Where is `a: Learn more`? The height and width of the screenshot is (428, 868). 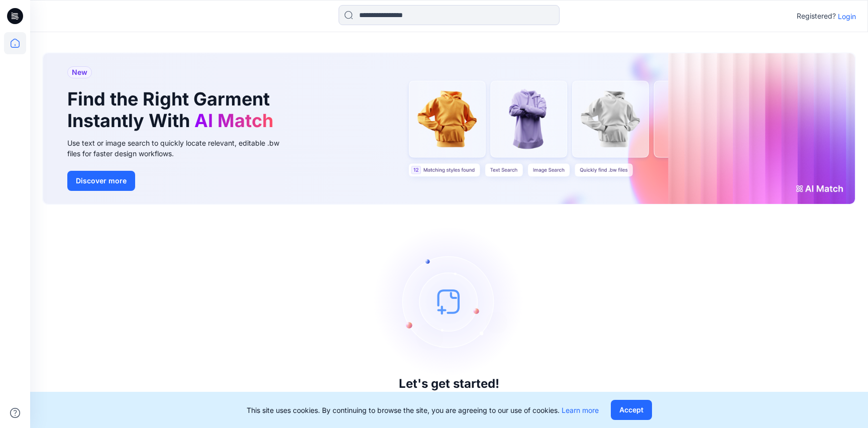 a: Learn more is located at coordinates (580, 410).